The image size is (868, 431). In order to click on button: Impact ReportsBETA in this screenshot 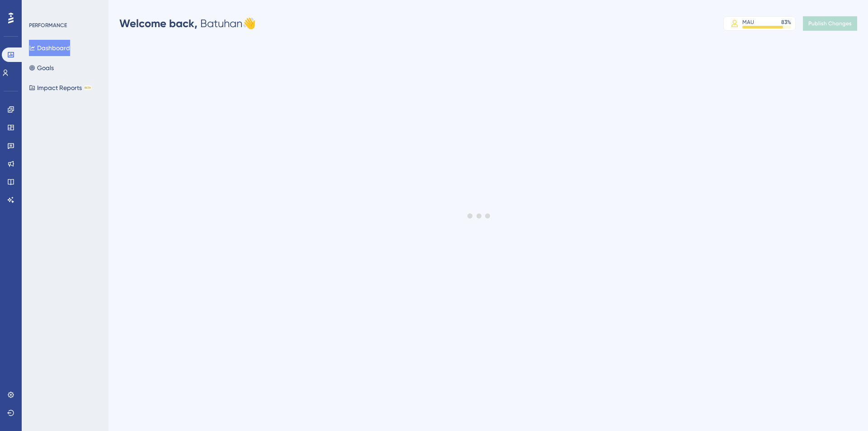, I will do `click(60, 88)`.